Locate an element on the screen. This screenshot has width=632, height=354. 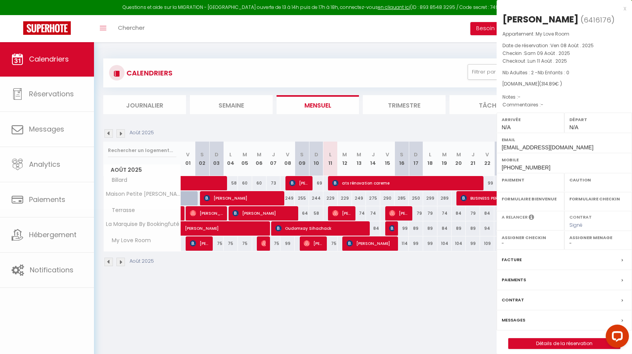
span: Signé is located at coordinates (576, 225).